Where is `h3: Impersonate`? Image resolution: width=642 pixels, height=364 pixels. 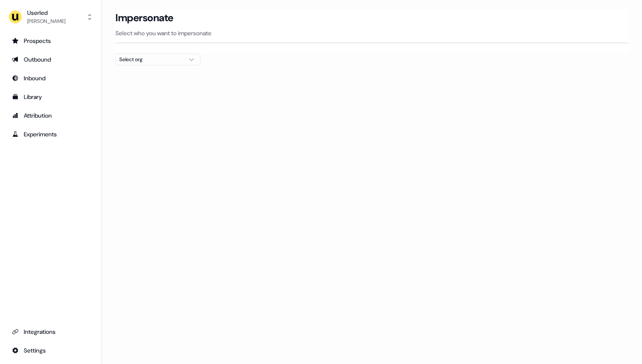
h3: Impersonate is located at coordinates (145, 18).